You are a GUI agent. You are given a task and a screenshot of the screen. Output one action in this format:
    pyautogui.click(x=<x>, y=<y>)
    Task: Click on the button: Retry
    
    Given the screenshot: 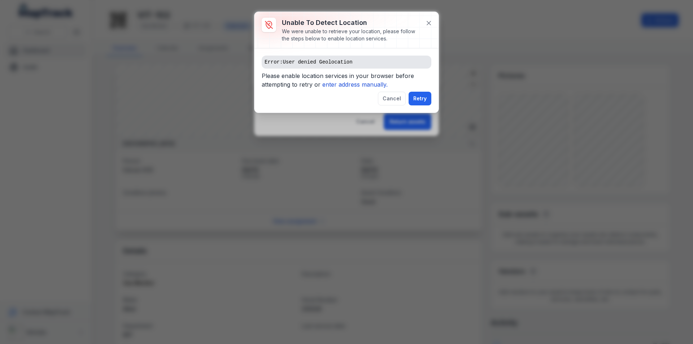 What is the action you would take?
    pyautogui.click(x=420, y=99)
    